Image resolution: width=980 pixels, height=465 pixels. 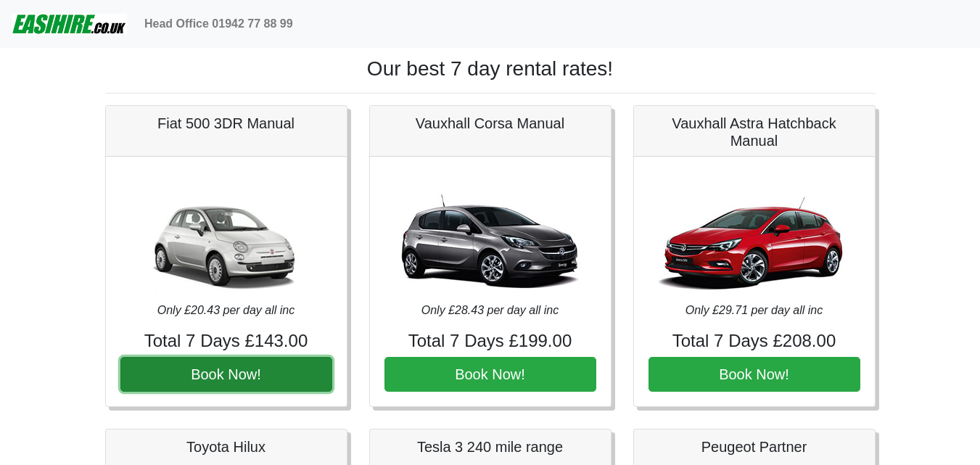 I want to click on i: Only £29.71 per day all inc, so click(x=754, y=310).